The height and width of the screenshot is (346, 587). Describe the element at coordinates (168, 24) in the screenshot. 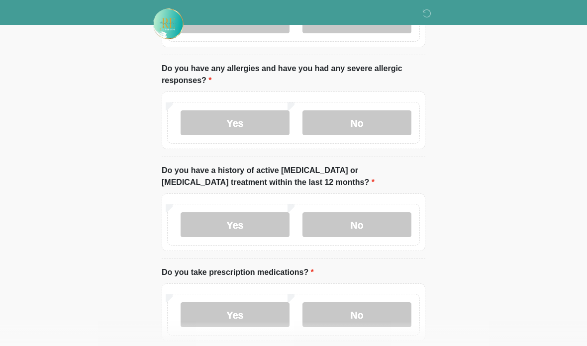

I see `img: Rehydrate Aesthetics & Wellness Logo` at that location.